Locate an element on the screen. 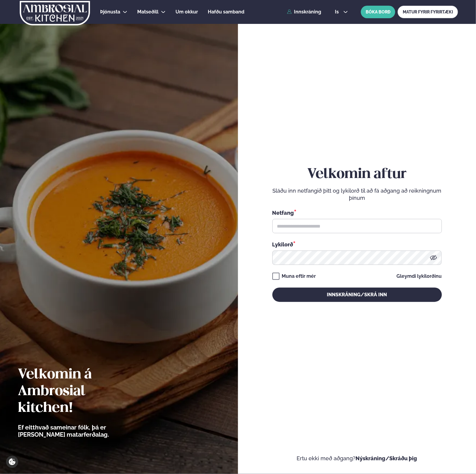  p: Sláðu inn netfangið þitt og lykilorð til að fá aðgang að reikningnum þínum is located at coordinates (357, 195).